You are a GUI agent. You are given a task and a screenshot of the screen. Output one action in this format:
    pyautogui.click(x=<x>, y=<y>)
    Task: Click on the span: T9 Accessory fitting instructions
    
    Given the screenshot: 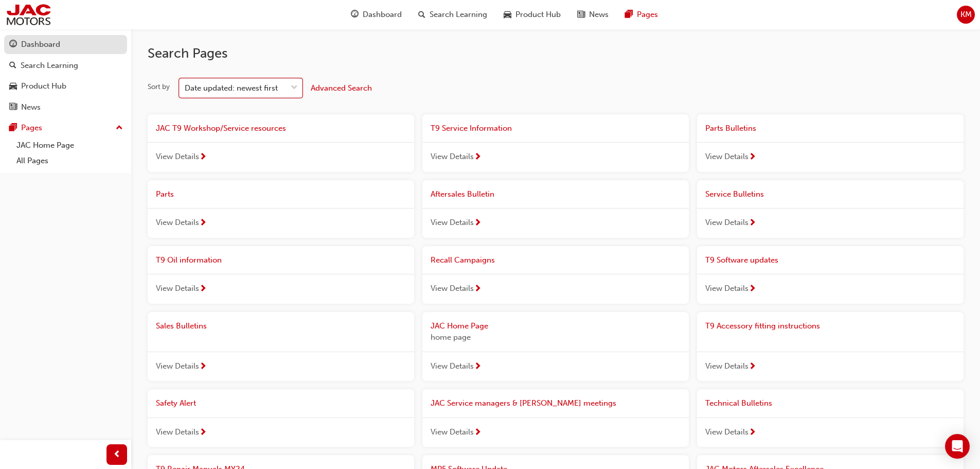 What is the action you would take?
    pyautogui.click(x=762, y=326)
    